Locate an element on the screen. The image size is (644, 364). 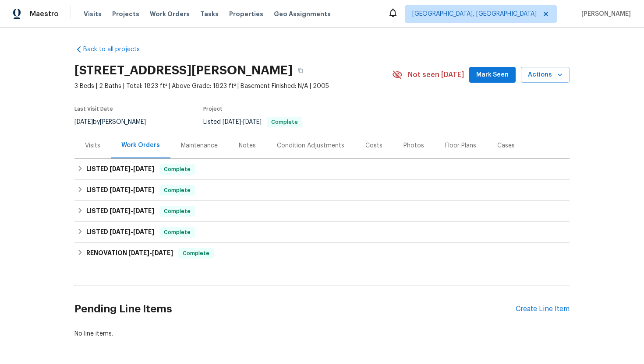
span: Listed is located at coordinates (253, 122).